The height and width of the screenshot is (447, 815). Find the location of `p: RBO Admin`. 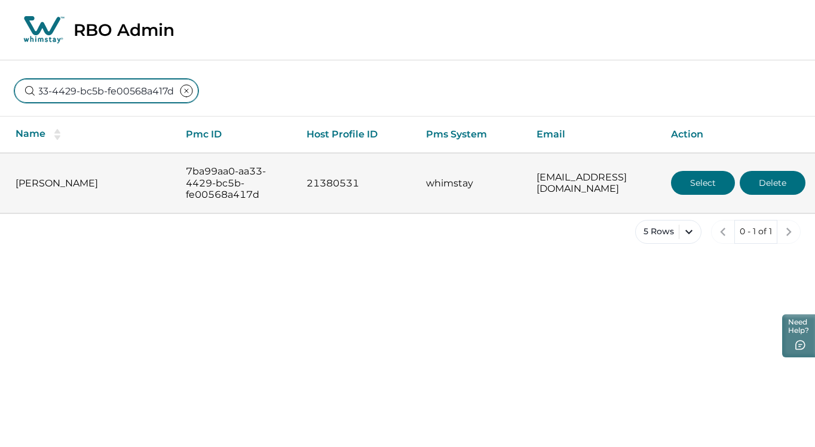

p: RBO Admin is located at coordinates (124, 30).